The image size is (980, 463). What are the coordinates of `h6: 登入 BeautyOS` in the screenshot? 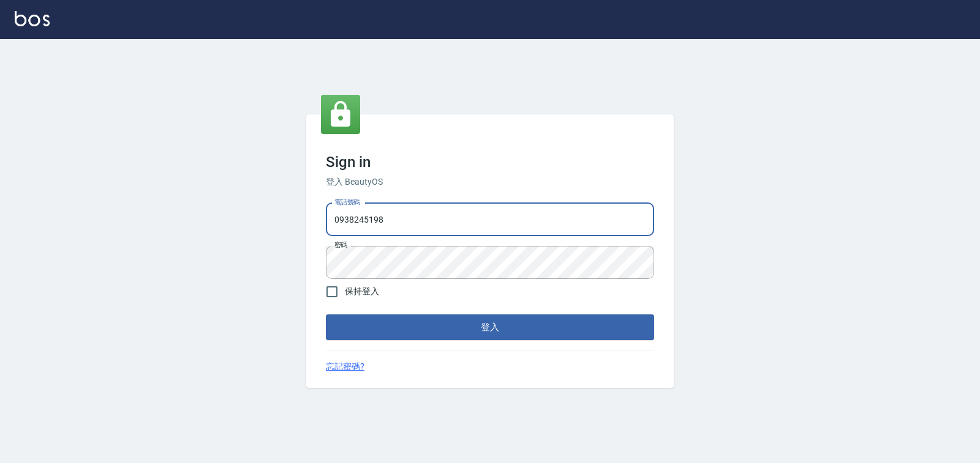 It's located at (490, 182).